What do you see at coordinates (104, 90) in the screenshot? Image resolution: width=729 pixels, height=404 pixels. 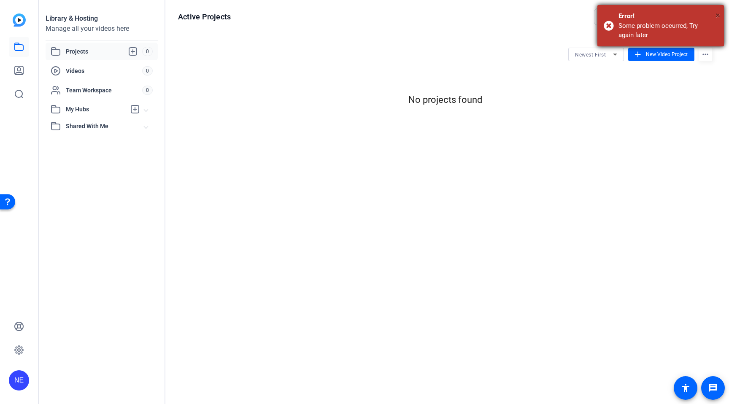 I see `span: Team Workspace` at bounding box center [104, 90].